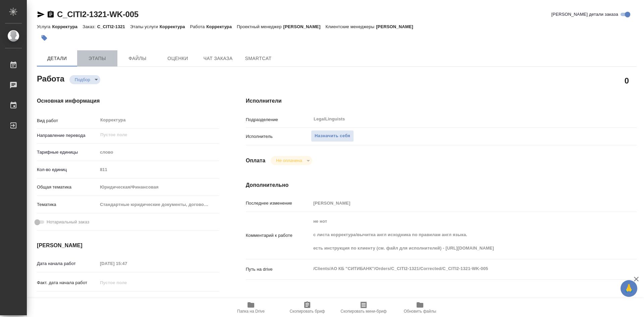 The width and height of the screenshot is (644, 317). What do you see at coordinates (50, 14) in the screenshot?
I see `button: Скопировать ссылку` at bounding box center [50, 14].